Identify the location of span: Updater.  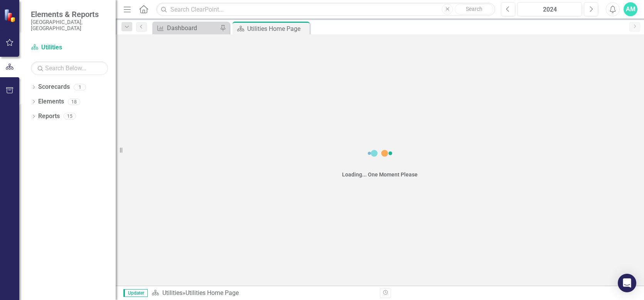
(136, 292).